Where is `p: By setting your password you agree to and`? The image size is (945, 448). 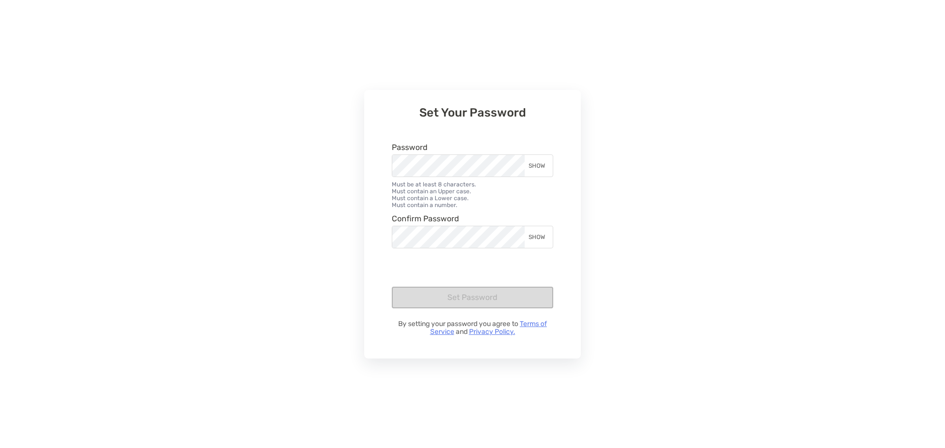
p: By setting your password you agree to and is located at coordinates (473, 328).